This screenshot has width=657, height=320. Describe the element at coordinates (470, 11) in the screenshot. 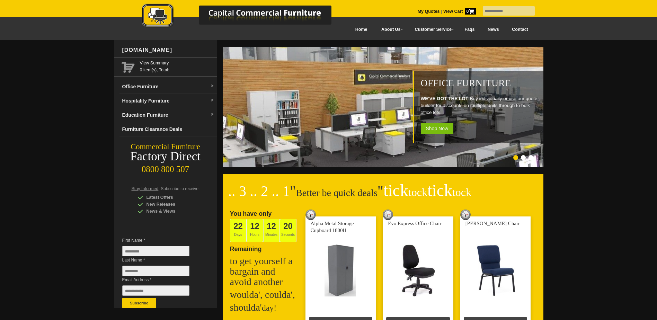

I see `span: 0` at that location.